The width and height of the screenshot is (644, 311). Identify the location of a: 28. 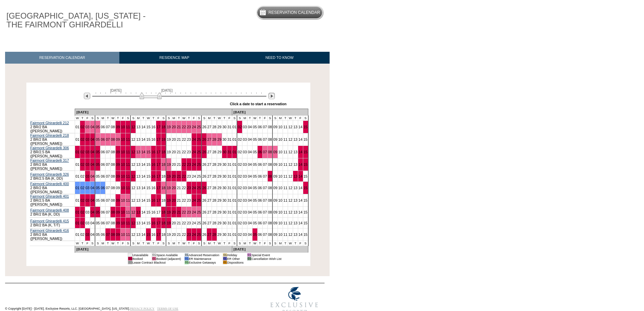
(214, 188).